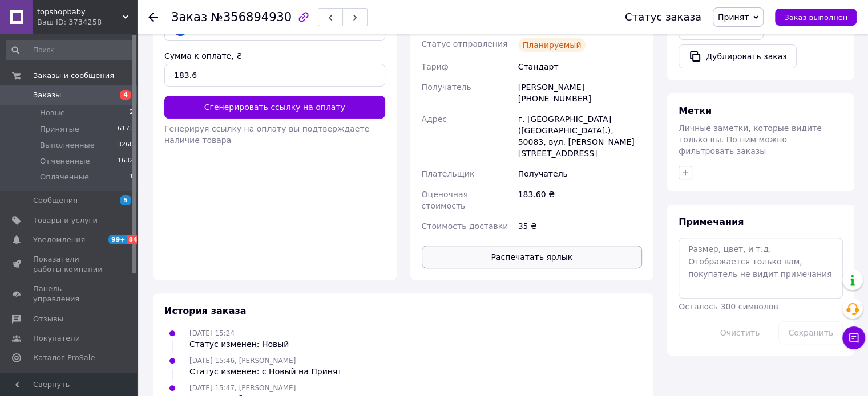  Describe the element at coordinates (267, 135) in the screenshot. I see `span: Генерируя ссылку на оплату вы подтверждаете наличие товара` at that location.